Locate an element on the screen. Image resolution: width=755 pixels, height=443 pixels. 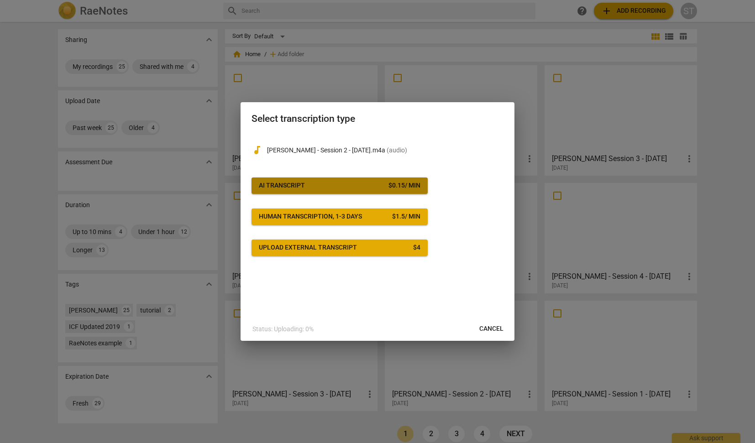
div: Human transcription, 1-3 days is located at coordinates (310, 217).